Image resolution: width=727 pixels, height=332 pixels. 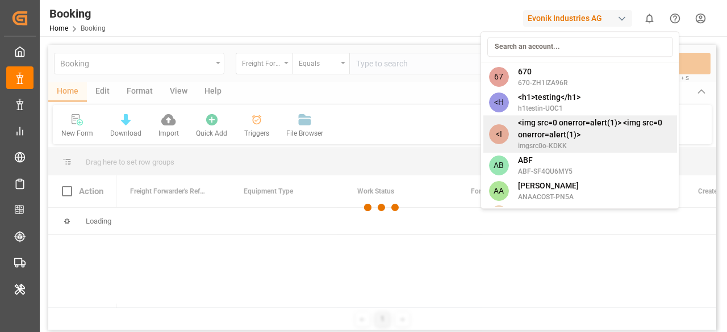 What do you see at coordinates (499, 102) in the screenshot?
I see `span: <H` at bounding box center [499, 102].